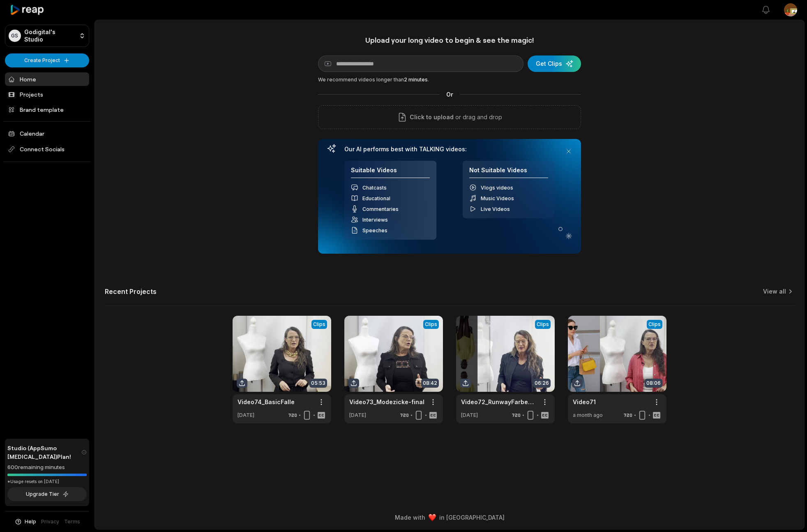  What do you see at coordinates (391, 172) in the screenshot?
I see `h4: Suitable Videos` at bounding box center [391, 172].